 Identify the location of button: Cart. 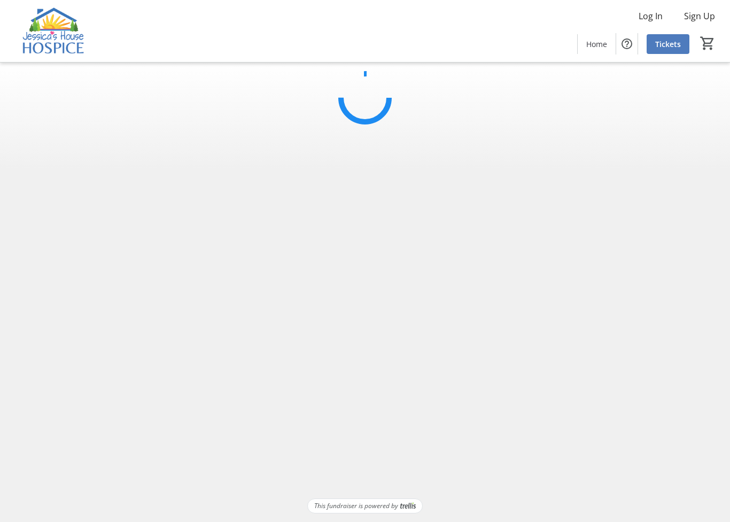
(708, 43).